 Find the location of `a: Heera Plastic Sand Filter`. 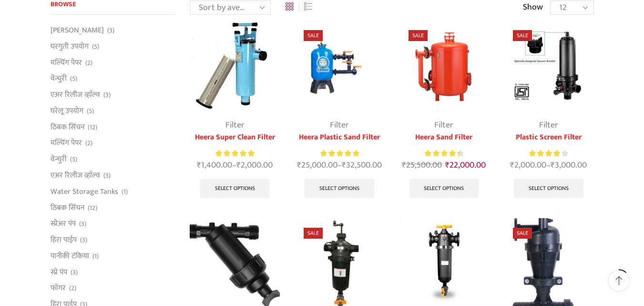

a: Heera Plastic Sand Filter is located at coordinates (339, 138).